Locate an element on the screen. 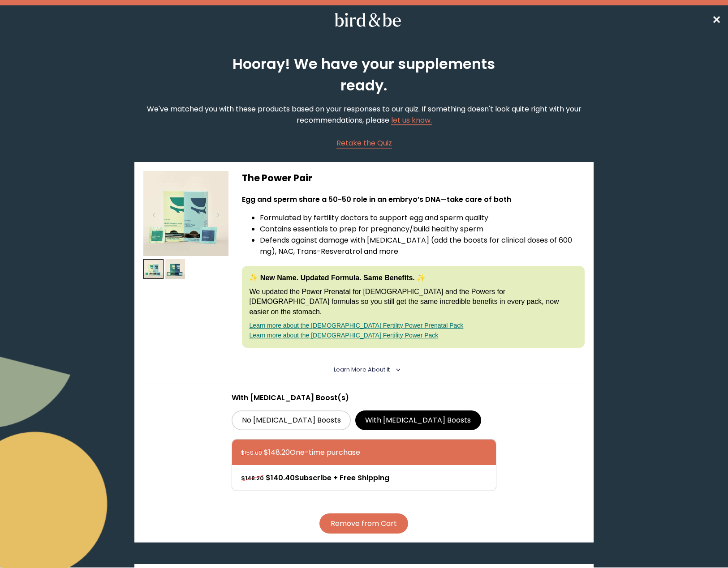  li: Contains essentials to prep for pregnancy/build healthy sperm is located at coordinates (422, 229).